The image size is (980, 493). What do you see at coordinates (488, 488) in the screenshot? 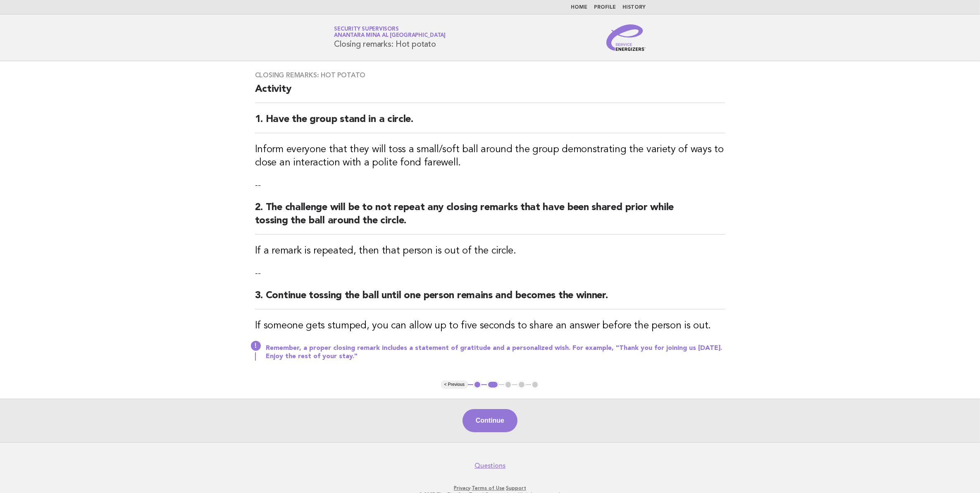
I see `a: Terms of Use` at bounding box center [488, 488].